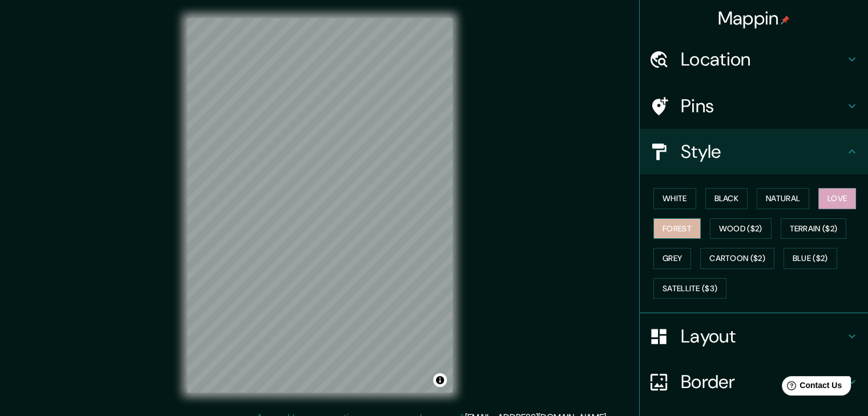 This screenshot has height=416, width=868. I want to click on div: Style, so click(754, 152).